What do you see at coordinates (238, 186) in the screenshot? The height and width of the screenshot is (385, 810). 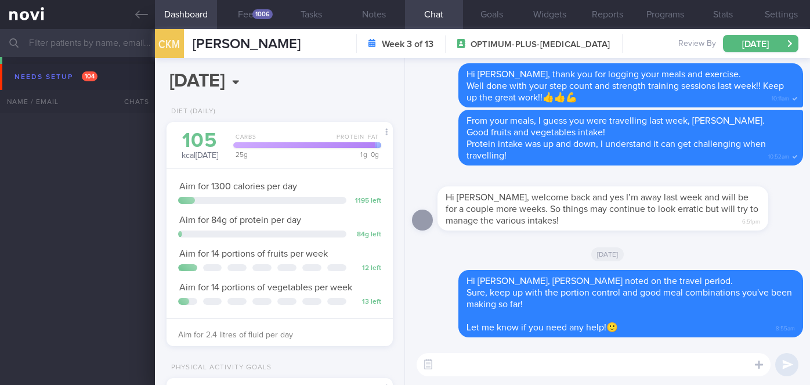 I see `span: Aim for 1300 calories per day` at bounding box center [238, 186].